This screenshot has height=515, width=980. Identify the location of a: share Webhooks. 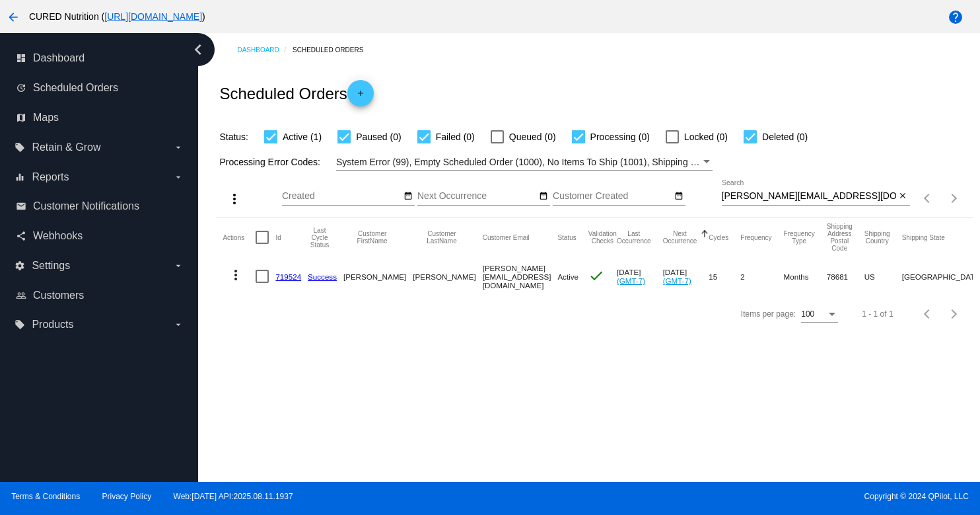
(100, 236).